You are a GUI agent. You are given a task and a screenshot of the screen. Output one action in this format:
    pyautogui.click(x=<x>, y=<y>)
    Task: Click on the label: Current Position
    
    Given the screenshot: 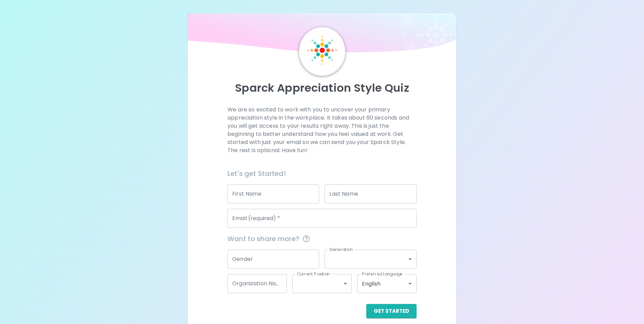 What is the action you would take?
    pyautogui.click(x=313, y=274)
    